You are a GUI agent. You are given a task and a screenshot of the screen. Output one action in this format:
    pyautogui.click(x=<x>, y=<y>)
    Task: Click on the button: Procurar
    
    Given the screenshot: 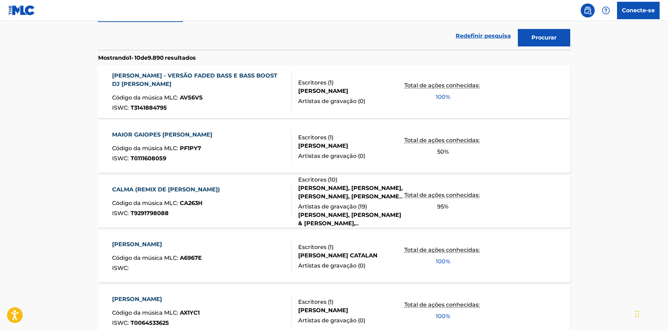 What is the action you would take?
    pyautogui.click(x=544, y=38)
    